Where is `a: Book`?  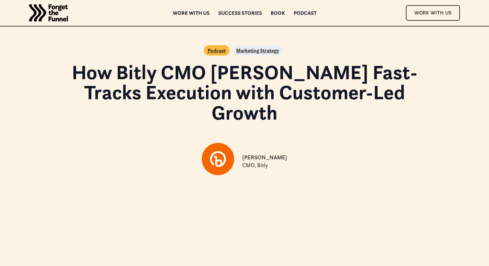
a: Book is located at coordinates (278, 13).